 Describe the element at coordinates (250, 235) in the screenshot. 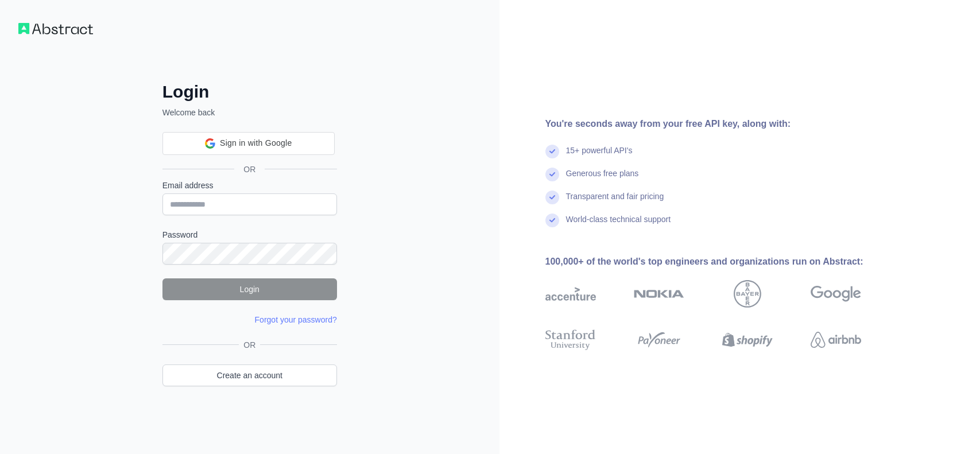

I see `label: Password` at that location.